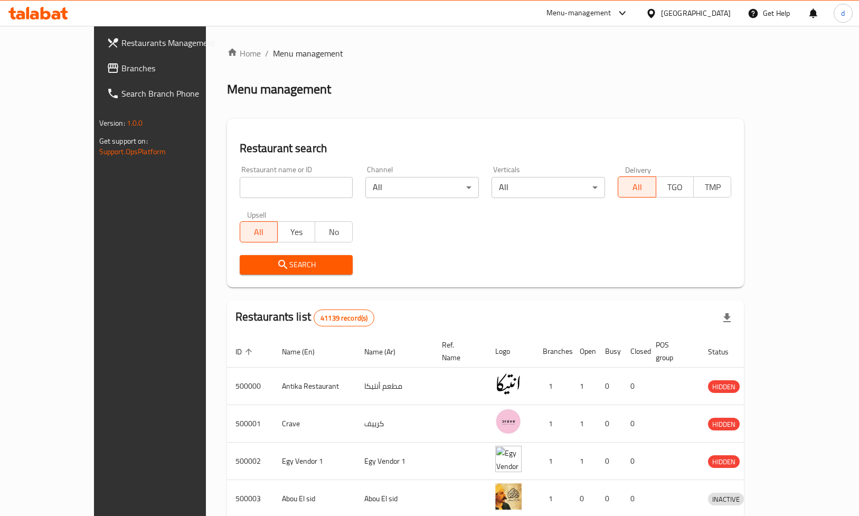 This screenshot has width=859, height=516. I want to click on th: Closed, so click(635, 351).